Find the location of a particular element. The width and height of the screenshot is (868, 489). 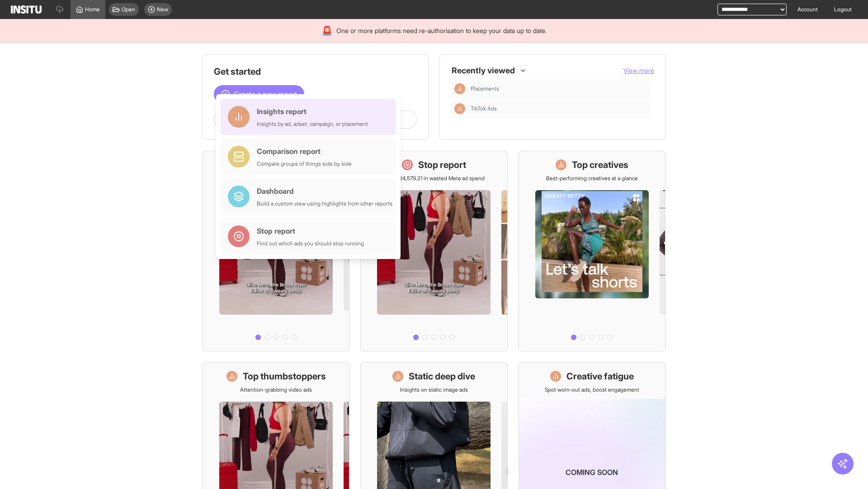

a: Top creativesBest-performing creatives at a glance is located at coordinates (592, 251).